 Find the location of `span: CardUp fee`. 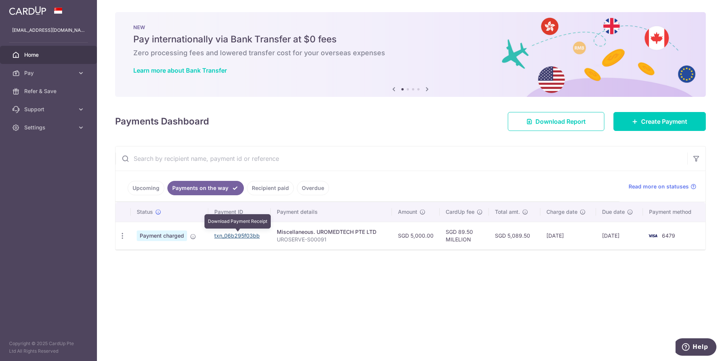

span: CardUp fee is located at coordinates (460, 212).